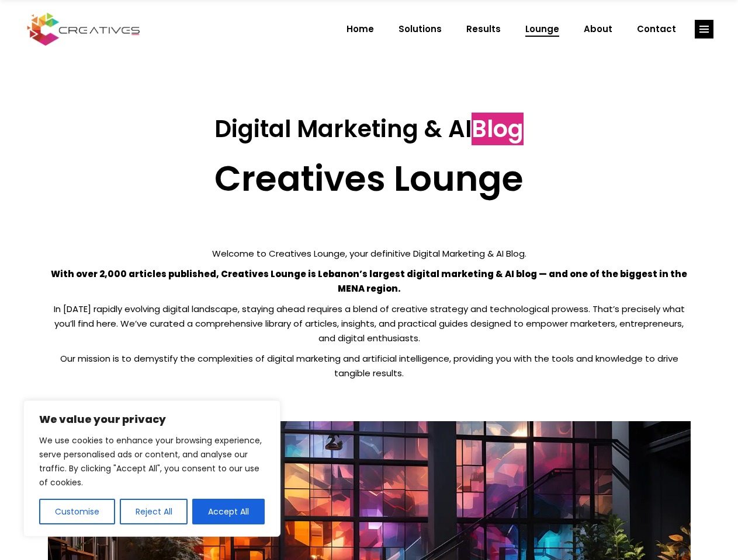  What do you see at coordinates (228, 512) in the screenshot?
I see `button: Accept All` at bounding box center [228, 512].